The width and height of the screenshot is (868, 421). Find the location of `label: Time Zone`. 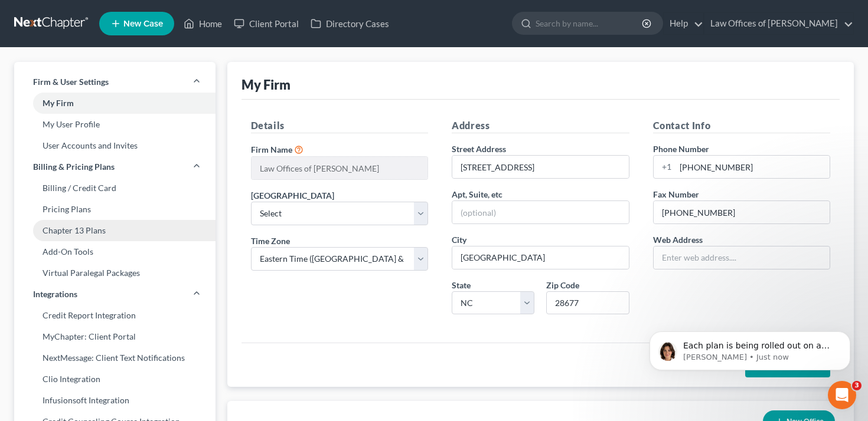

label: Time Zone is located at coordinates (271, 241).